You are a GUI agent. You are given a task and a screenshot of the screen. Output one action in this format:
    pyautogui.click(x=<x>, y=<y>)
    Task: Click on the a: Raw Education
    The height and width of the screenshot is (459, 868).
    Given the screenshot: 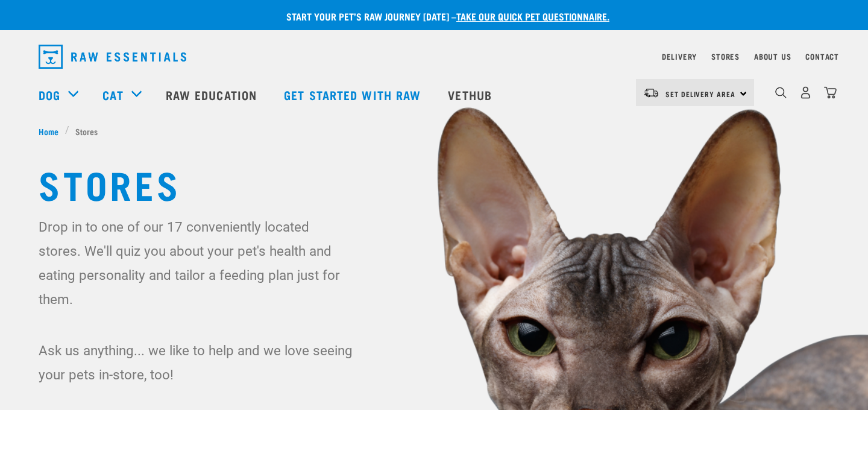 What is the action you would take?
    pyautogui.click(x=212, y=95)
    